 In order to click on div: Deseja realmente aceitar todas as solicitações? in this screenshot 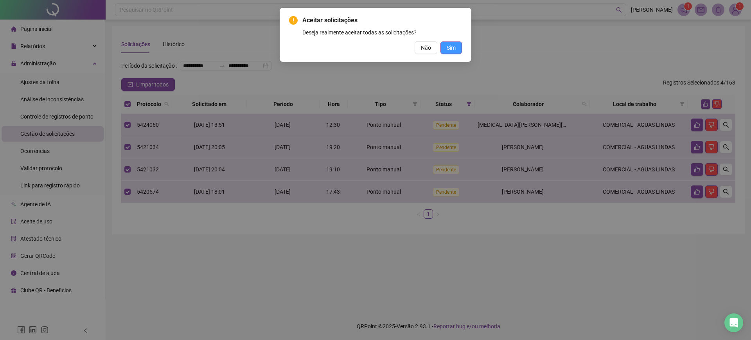, I will do `click(382, 32)`.